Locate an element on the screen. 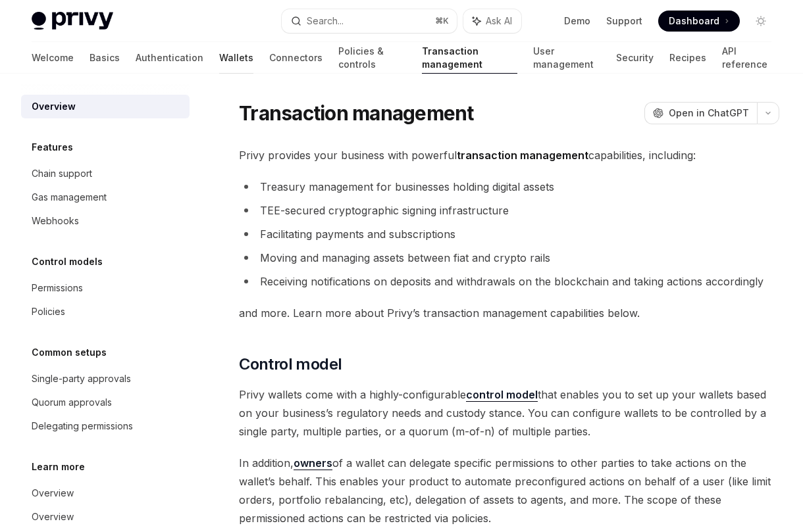 The image size is (803, 532). a: control model is located at coordinates (502, 394).